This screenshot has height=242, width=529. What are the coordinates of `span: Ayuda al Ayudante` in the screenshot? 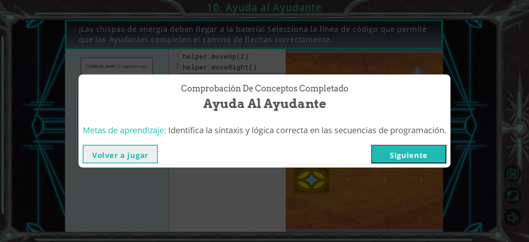 It's located at (264, 103).